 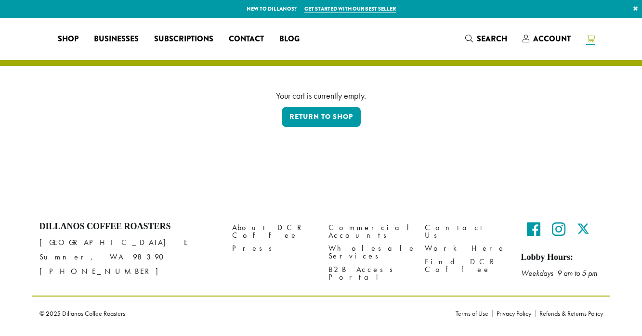 What do you see at coordinates (116, 39) in the screenshot?
I see `span: Businesses` at bounding box center [116, 39].